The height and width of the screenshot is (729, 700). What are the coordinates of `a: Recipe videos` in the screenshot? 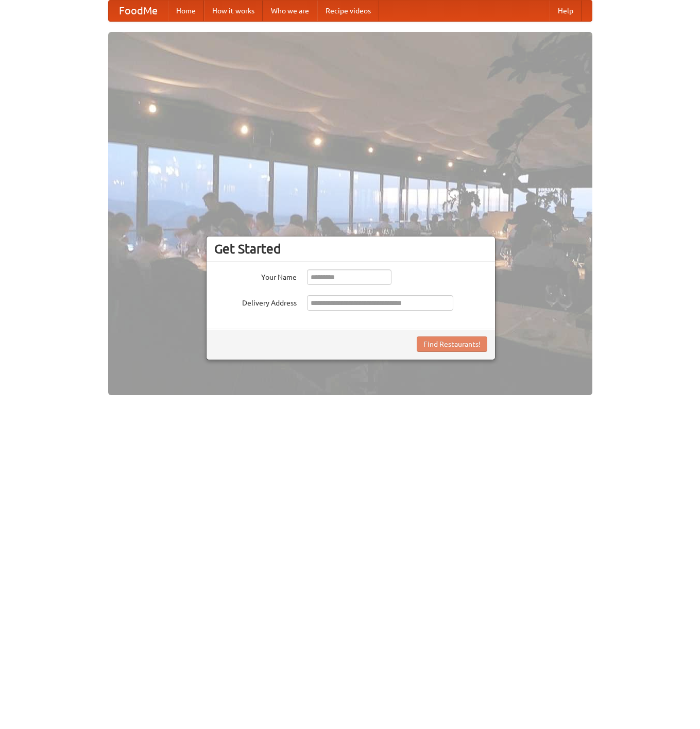 It's located at (348, 11).